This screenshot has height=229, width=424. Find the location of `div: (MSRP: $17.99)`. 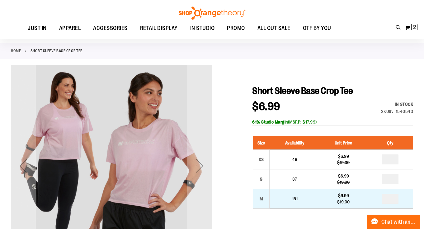

div: (MSRP: $17.99) is located at coordinates (333, 122).